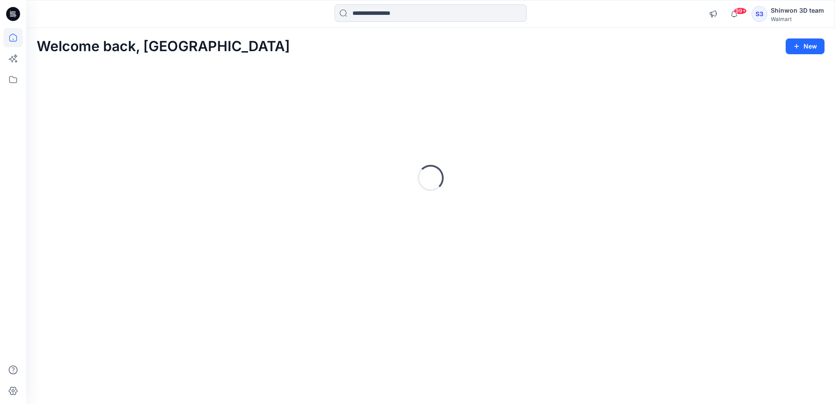 The height and width of the screenshot is (404, 835). I want to click on div: S3, so click(760, 14).